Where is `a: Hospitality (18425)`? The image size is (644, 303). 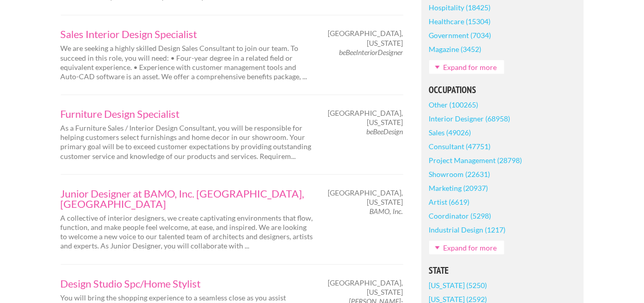 a: Hospitality (18425) is located at coordinates (460, 7).